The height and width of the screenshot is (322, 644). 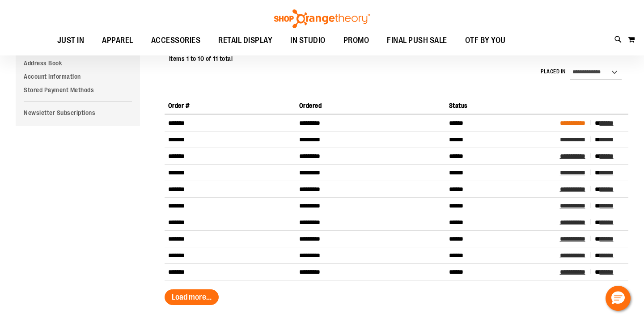 What do you see at coordinates (78, 63) in the screenshot?
I see `a: Address Book` at bounding box center [78, 63].